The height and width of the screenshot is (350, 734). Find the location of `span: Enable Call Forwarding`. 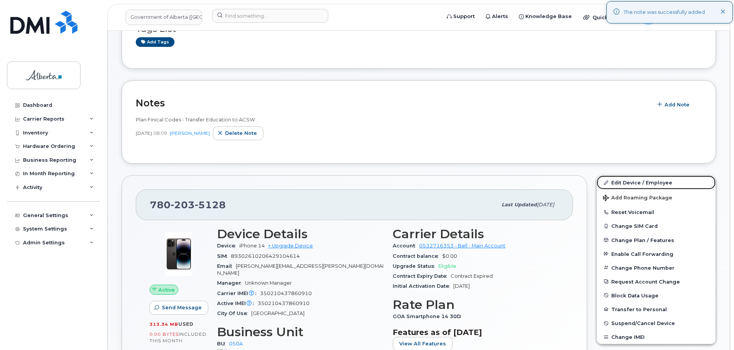

span: Enable Call Forwarding is located at coordinates (643, 253).